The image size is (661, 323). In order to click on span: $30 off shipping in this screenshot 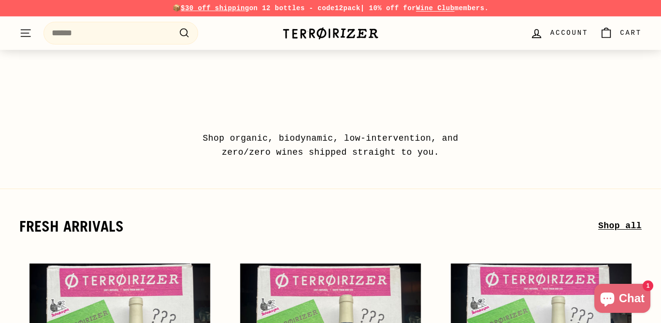, I will do `click(215, 8)`.